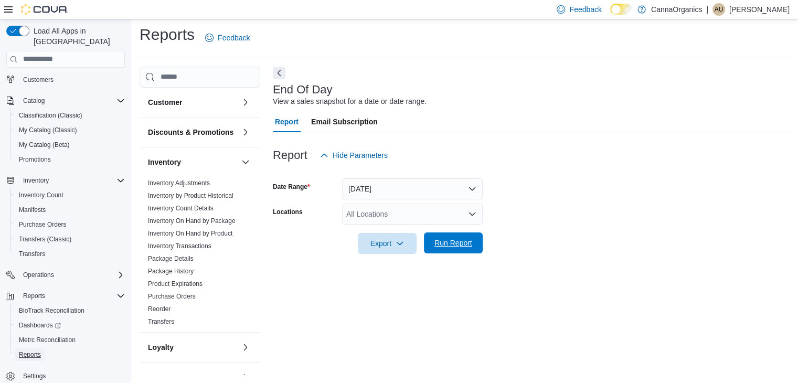  Describe the element at coordinates (191, 196) in the screenshot. I see `a: Inventory by Product Historical` at that location.